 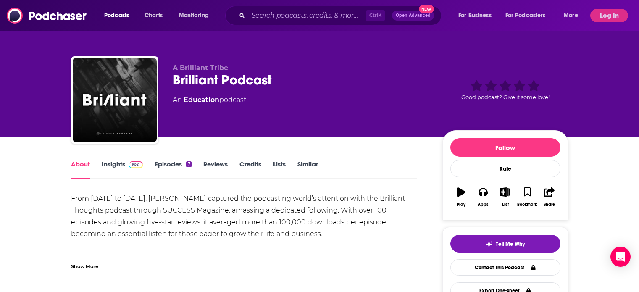 What do you see at coordinates (461, 197) in the screenshot?
I see `button: Play` at bounding box center [461, 197].